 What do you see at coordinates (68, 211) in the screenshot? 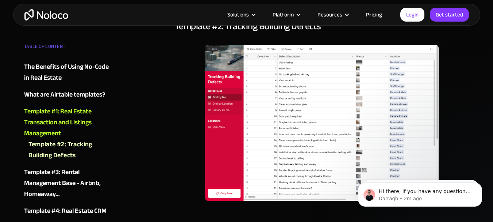
I see `a: Template #4: Real Estate CRM` at bounding box center [68, 211].